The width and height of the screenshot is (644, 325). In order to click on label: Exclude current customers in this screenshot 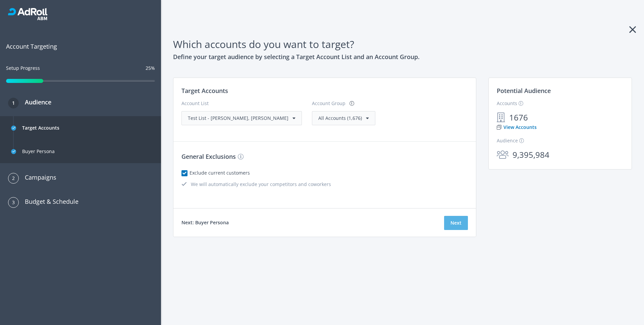, I will do `click(221, 173)`.